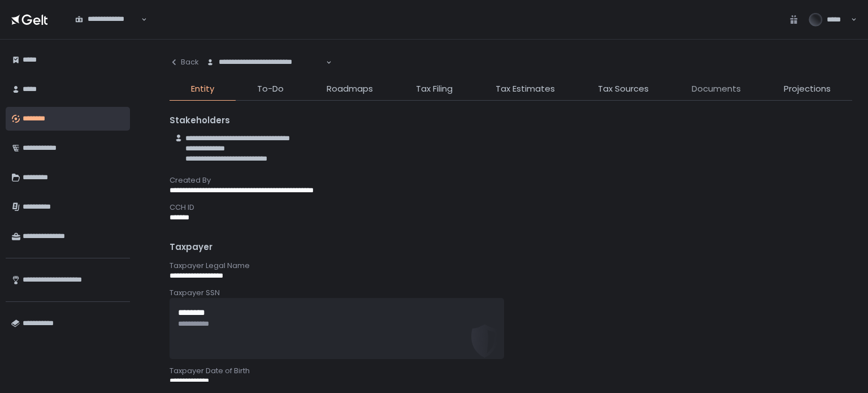  I want to click on div: Taxpayer, so click(511, 247).